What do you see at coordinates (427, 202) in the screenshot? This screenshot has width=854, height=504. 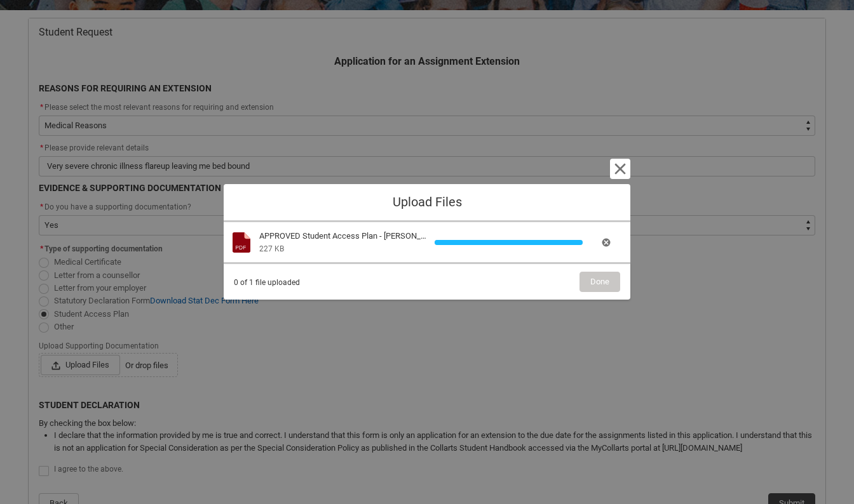 I see `h1: Upload Files` at bounding box center [427, 202].